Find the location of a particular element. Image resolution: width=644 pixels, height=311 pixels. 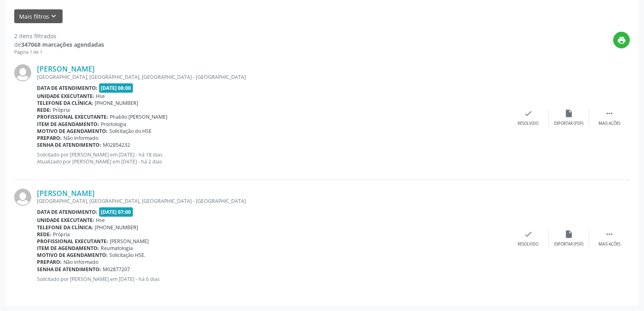

span: Proctologia is located at coordinates (113, 124).